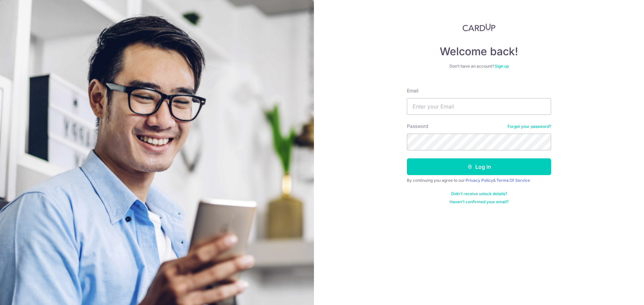 The width and height of the screenshot is (644, 305). Describe the element at coordinates (479, 51) in the screenshot. I see `h4: Welcome back!` at that location.